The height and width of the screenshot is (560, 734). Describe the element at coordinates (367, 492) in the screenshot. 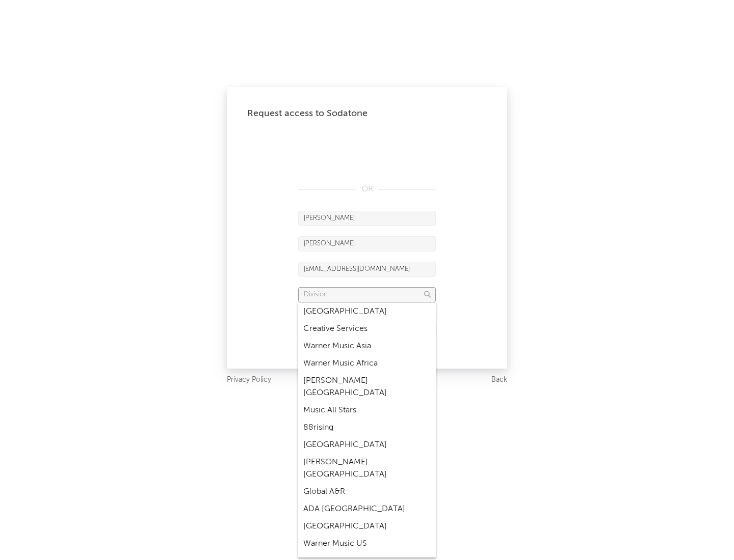

I see `div: Global A&R` at that location.